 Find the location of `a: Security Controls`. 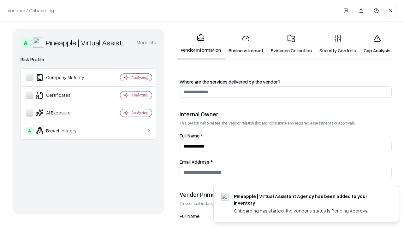

a: Security Controls is located at coordinates (338, 44).